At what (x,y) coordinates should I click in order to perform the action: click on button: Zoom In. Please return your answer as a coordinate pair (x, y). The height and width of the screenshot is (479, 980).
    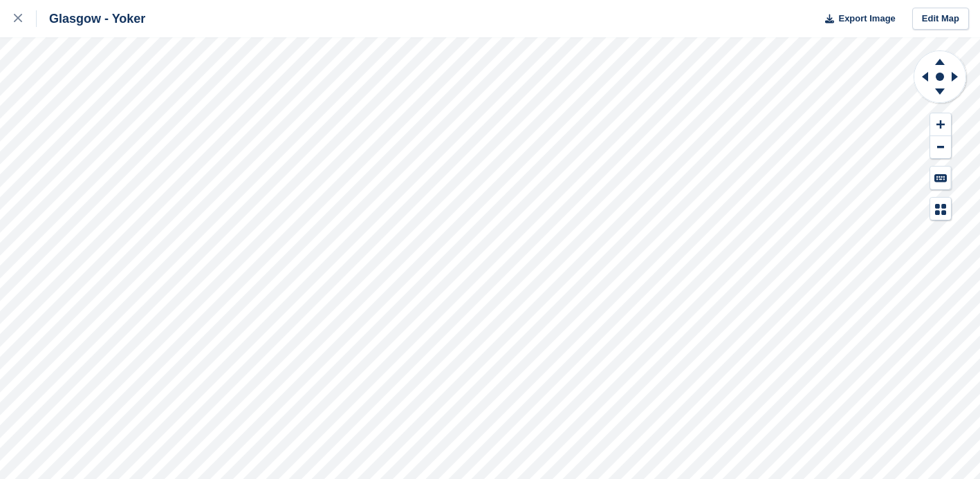
    Looking at the image, I should click on (941, 124).